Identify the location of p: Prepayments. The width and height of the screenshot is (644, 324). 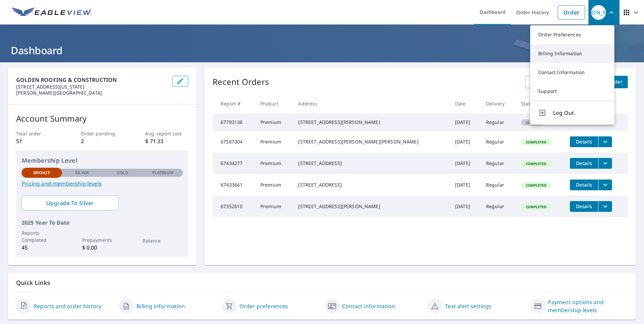
(102, 240).